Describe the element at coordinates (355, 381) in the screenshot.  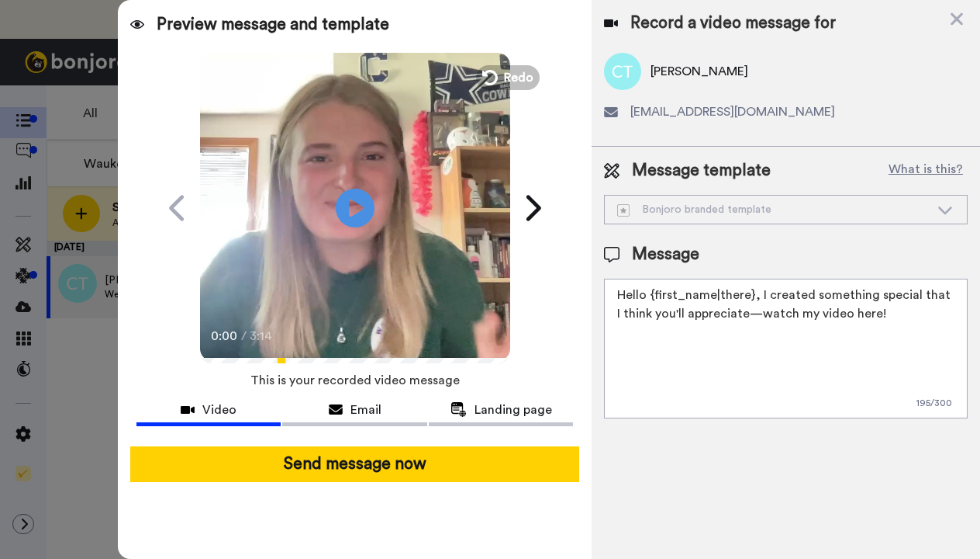
I see `span: This is your recorded video message` at that location.